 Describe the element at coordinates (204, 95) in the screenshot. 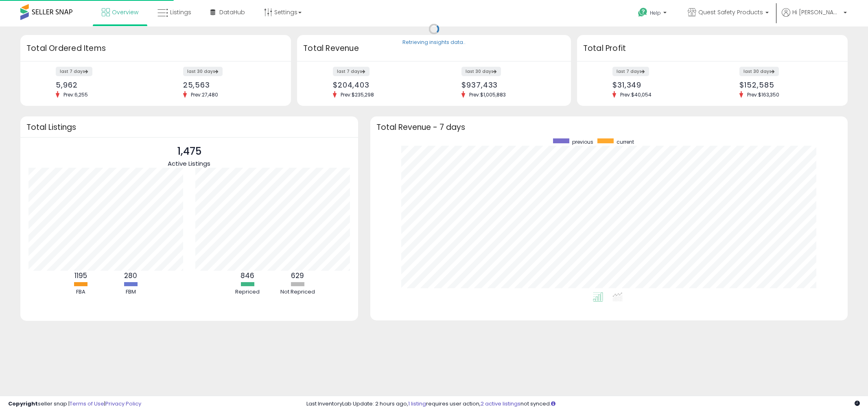

I see `span: Prev: 27,480` at that location.